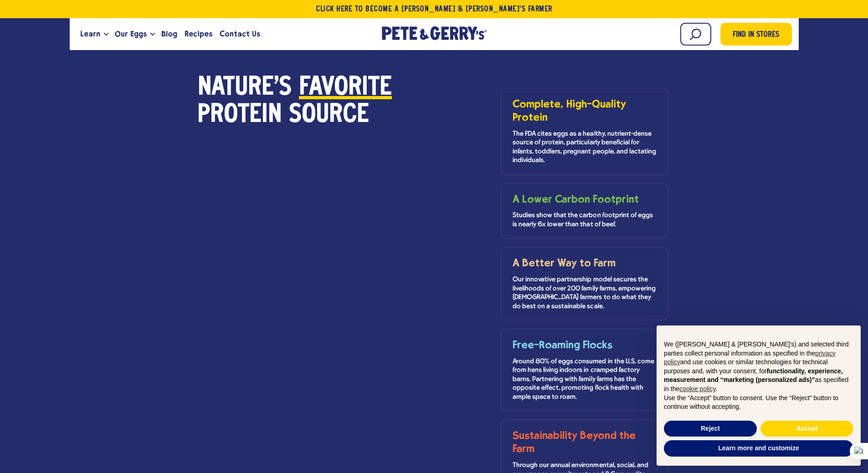 Image resolution: width=868 pixels, height=473 pixels. What do you see at coordinates (584, 442) in the screenshot?
I see `h3: Sustainability Beyond the Farm` at bounding box center [584, 442].